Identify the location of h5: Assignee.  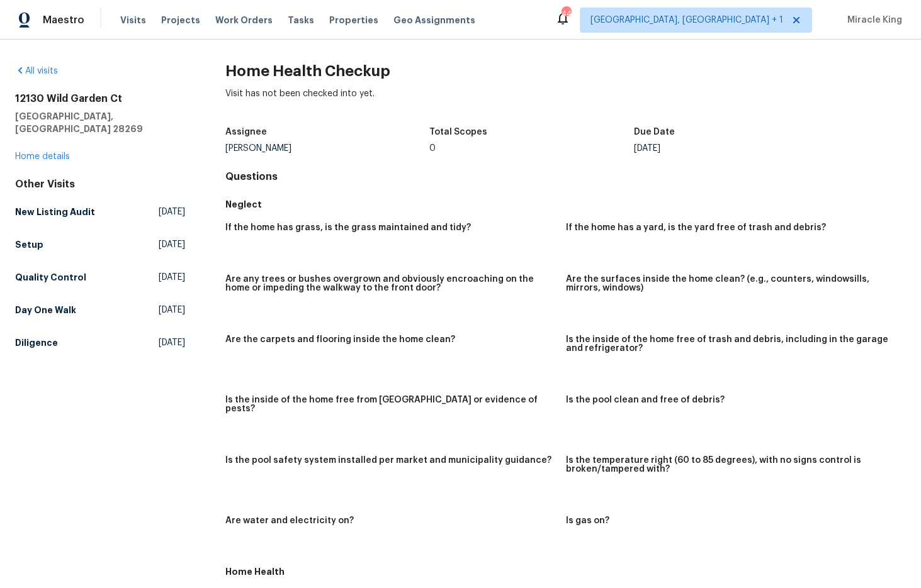
(246, 132).